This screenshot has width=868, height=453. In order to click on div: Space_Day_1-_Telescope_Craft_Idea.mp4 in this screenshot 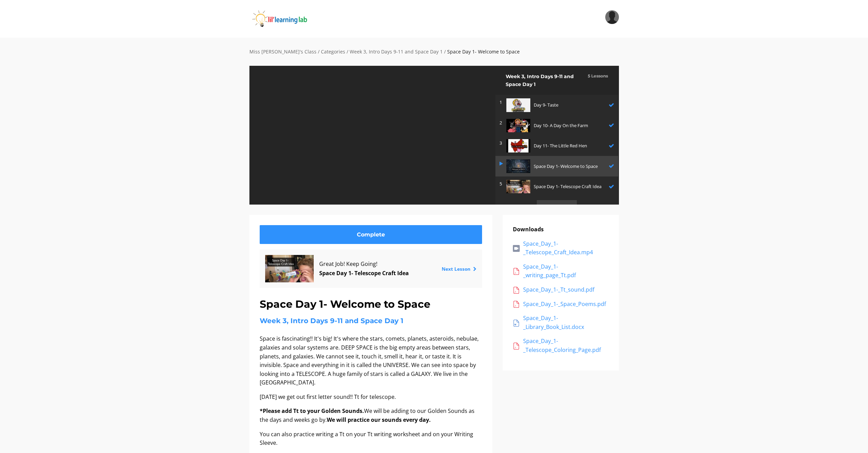, I will do `click(566, 248)`.